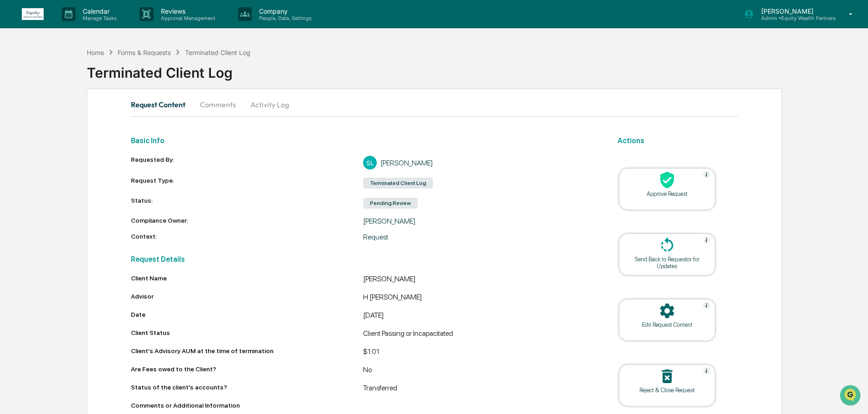 This screenshot has width=868, height=414. What do you see at coordinates (247, 296) in the screenshot?
I see `div: Advisor` at bounding box center [247, 296].